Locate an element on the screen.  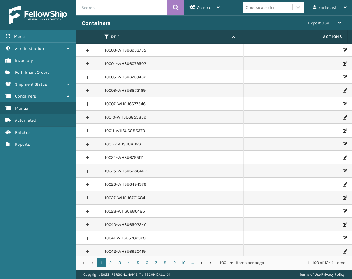
a: Terms of Use is located at coordinates (310, 274).